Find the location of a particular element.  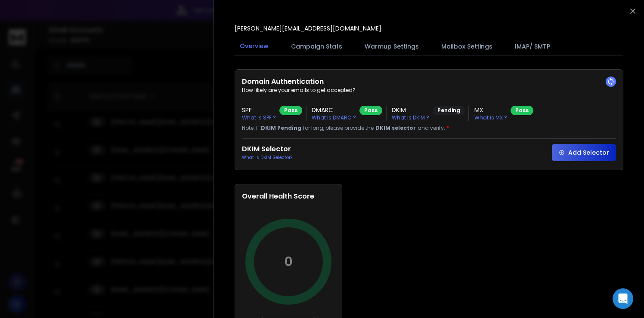

p: 0 is located at coordinates (288, 262).